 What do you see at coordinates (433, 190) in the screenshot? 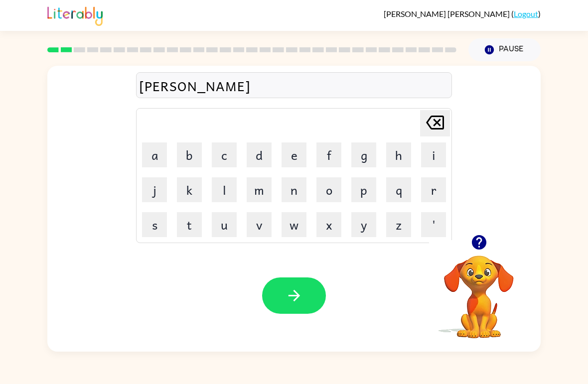
I see `button: r` at bounding box center [433, 190].